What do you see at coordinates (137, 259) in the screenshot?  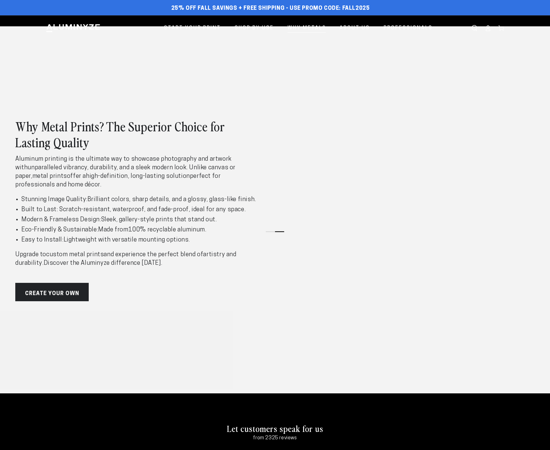 I see `p: Upgrade to and experience the perfect blend of .` at bounding box center [137, 259].